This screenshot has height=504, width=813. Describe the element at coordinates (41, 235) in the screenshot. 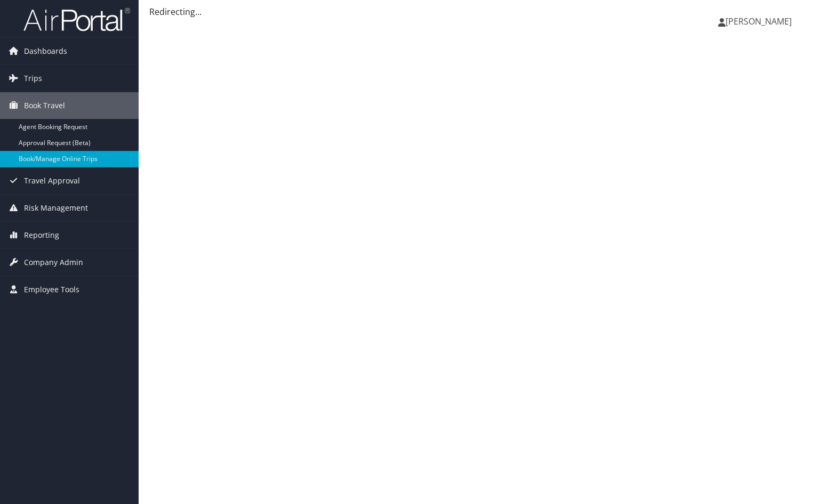

I see `span: Reporting` at that location.